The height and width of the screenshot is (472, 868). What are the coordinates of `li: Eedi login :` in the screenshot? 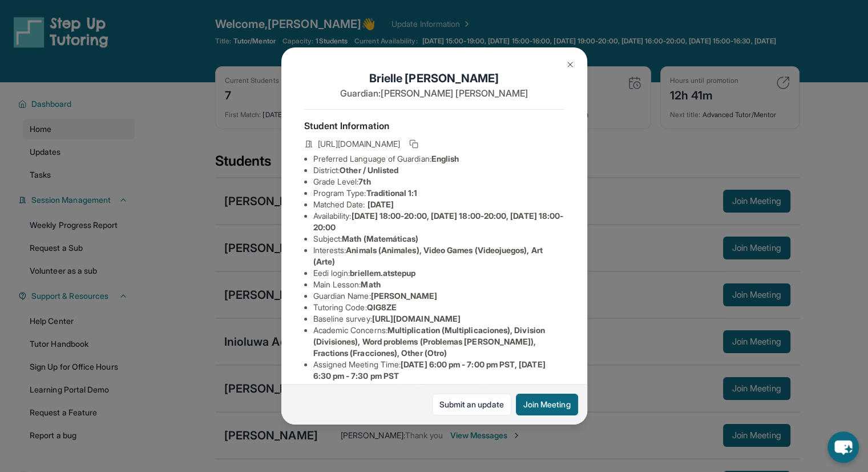 It's located at (438, 273).